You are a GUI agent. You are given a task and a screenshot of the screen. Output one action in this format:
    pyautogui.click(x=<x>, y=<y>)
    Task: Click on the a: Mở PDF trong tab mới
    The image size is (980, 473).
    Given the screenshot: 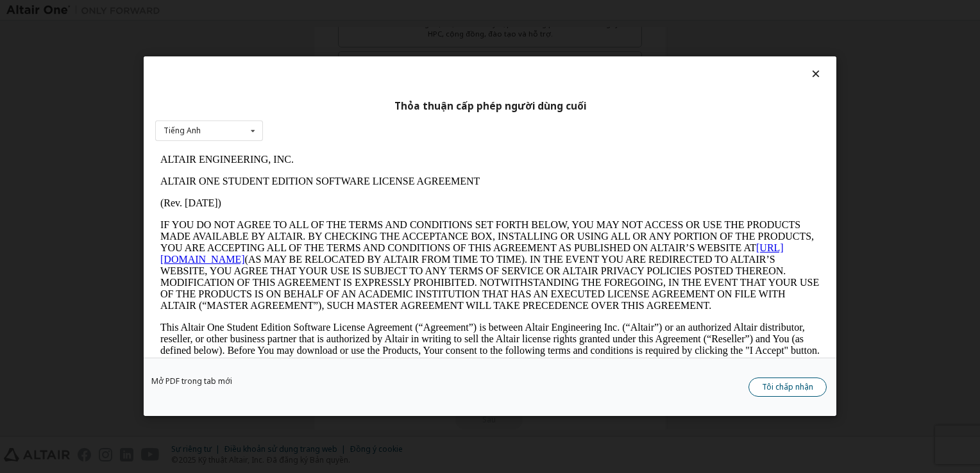 What is the action you would take?
    pyautogui.click(x=192, y=383)
    